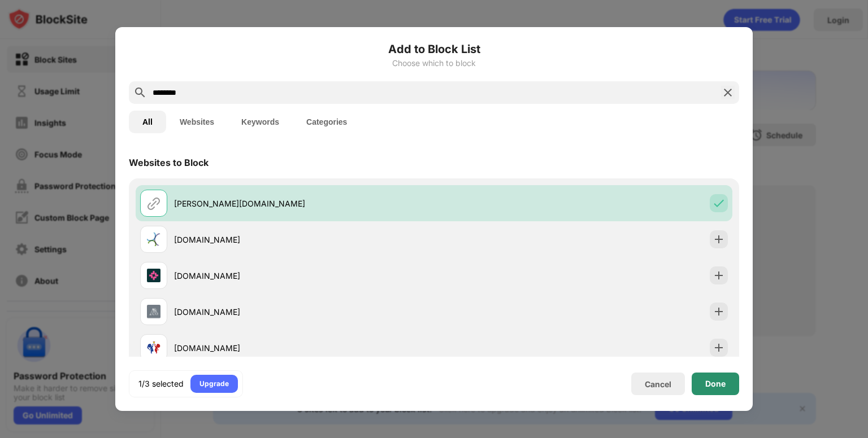 This screenshot has width=868, height=438. What do you see at coordinates (260, 122) in the screenshot?
I see `button: Keywords` at bounding box center [260, 122].